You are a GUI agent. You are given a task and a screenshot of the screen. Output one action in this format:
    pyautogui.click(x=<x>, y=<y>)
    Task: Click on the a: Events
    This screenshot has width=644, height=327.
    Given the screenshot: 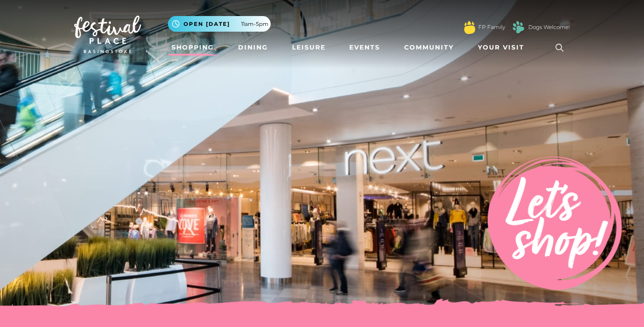 What is the action you would take?
    pyautogui.click(x=364, y=47)
    